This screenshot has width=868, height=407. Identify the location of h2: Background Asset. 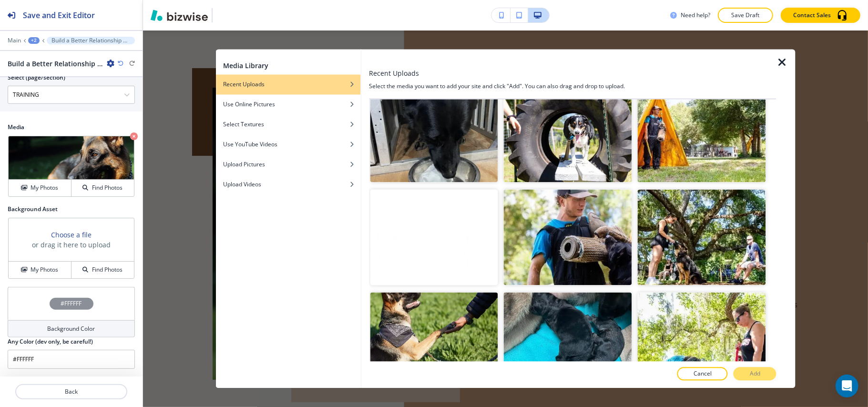
(71, 209).